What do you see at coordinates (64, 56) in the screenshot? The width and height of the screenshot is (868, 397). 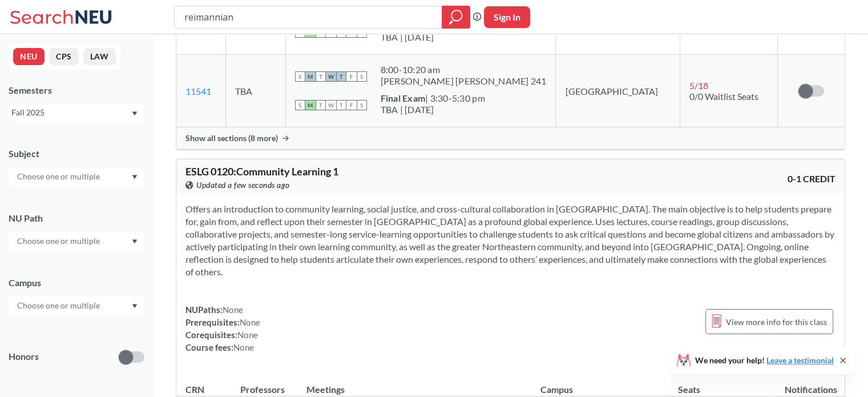 I see `button: CPS` at bounding box center [64, 56].